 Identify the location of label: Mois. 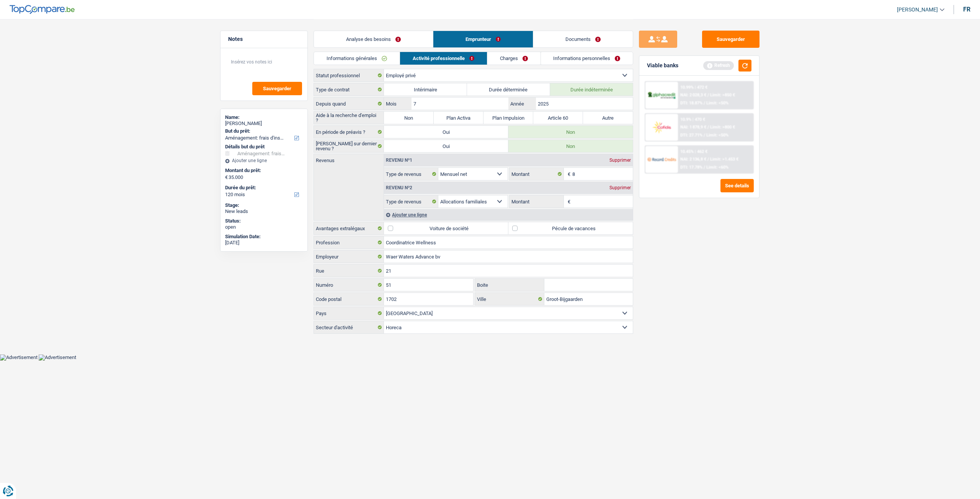
(397, 104).